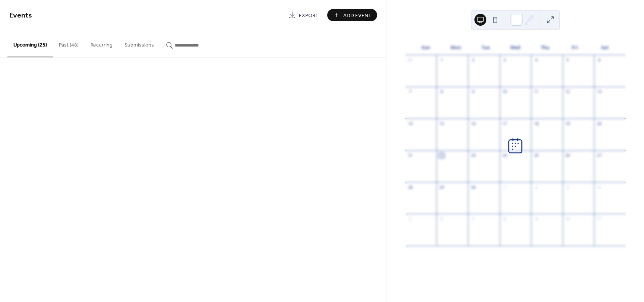  Describe the element at coordinates (545, 47) in the screenshot. I see `div: Thu` at that location.